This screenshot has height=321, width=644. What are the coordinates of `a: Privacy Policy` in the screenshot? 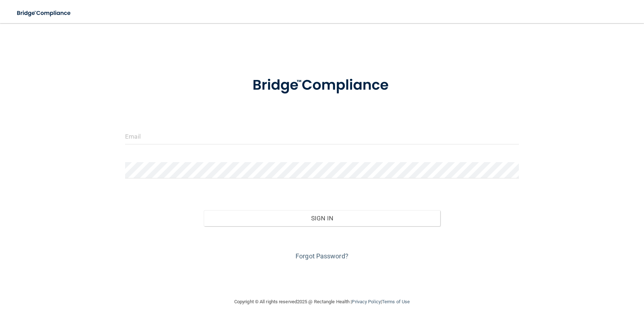 It's located at (366, 302).